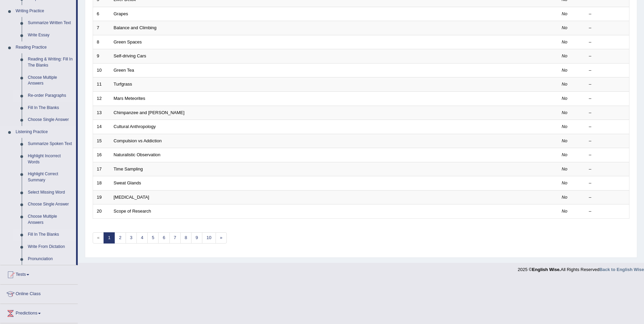 The image size is (644, 324). I want to click on a: Summarize Written Text, so click(50, 23).